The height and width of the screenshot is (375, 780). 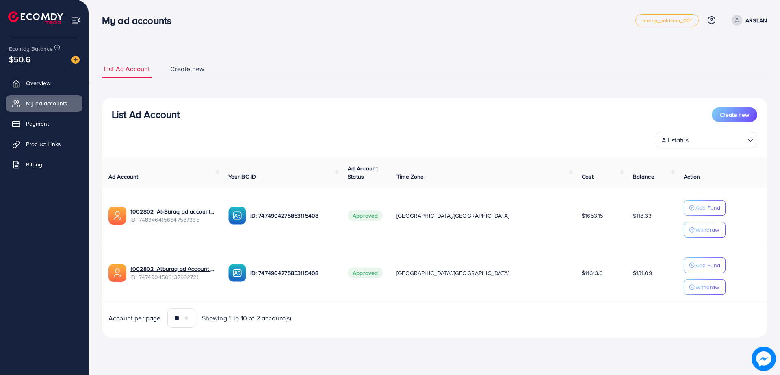 I want to click on a: Product Links, so click(x=44, y=144).